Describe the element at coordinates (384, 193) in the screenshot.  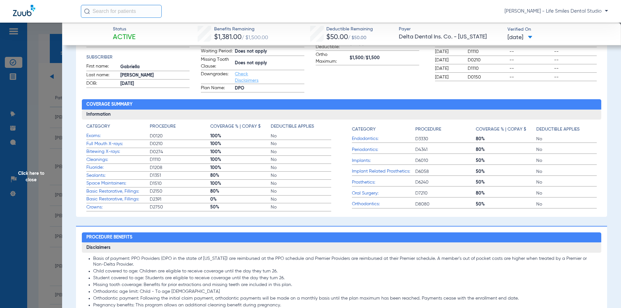
I see `span: Oral Surgery:` at that location.